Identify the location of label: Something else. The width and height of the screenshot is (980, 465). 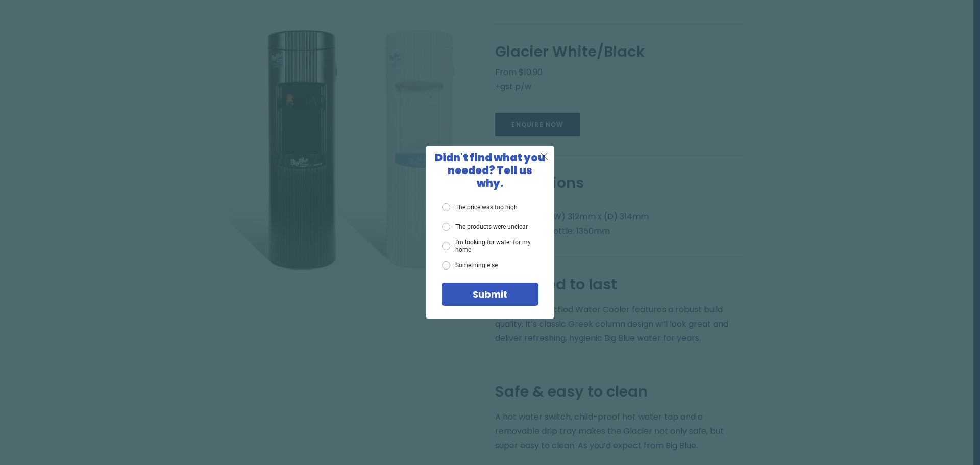
(470, 266).